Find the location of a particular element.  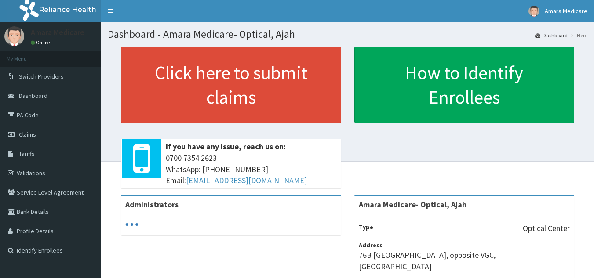

p: Amara Medicare is located at coordinates (58, 33).